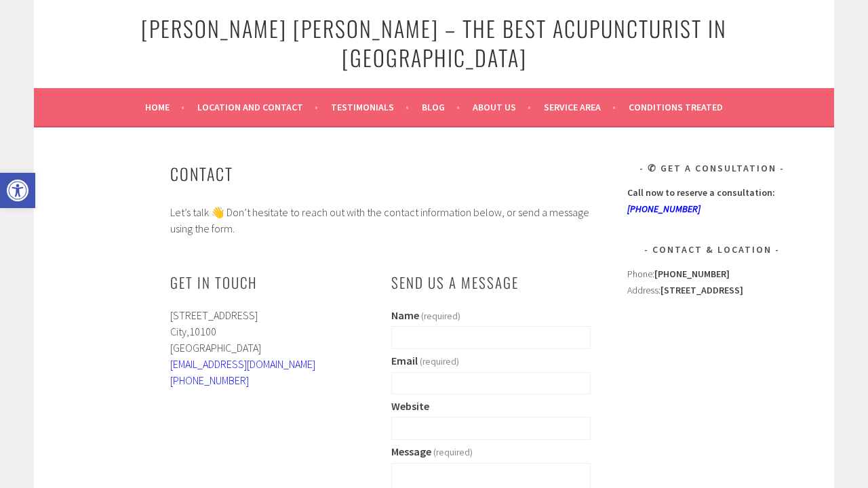 The height and width of the screenshot is (488, 868). What do you see at coordinates (203, 331) in the screenshot?
I see `span: 10100` at bounding box center [203, 331].